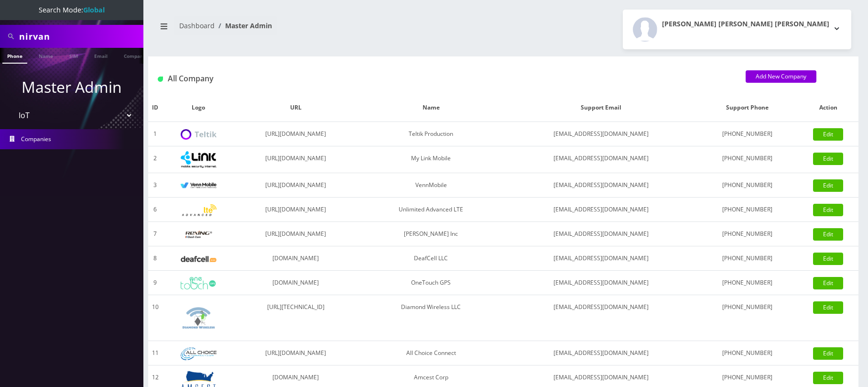 This screenshot has width=868, height=387. I want to click on img: OneTouch GPS, so click(198, 283).